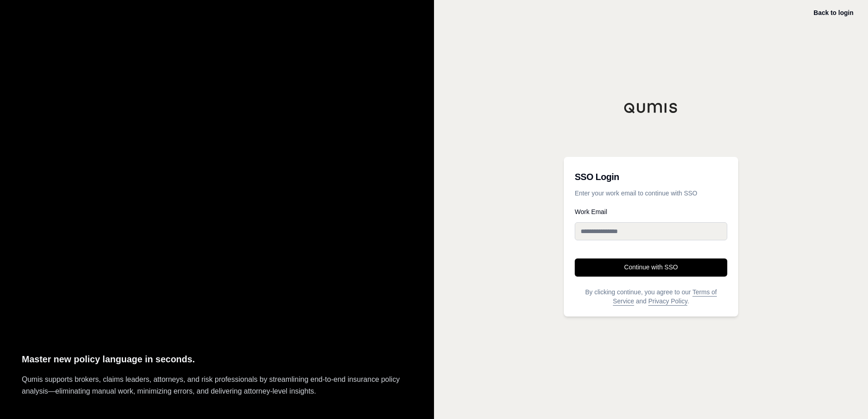  What do you see at coordinates (668, 301) in the screenshot?
I see `a: Privacy Policy` at bounding box center [668, 301].